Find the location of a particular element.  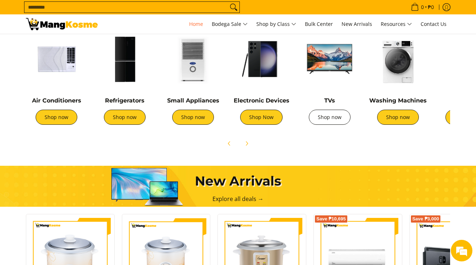

img: Air Conditioners is located at coordinates (56, 59).